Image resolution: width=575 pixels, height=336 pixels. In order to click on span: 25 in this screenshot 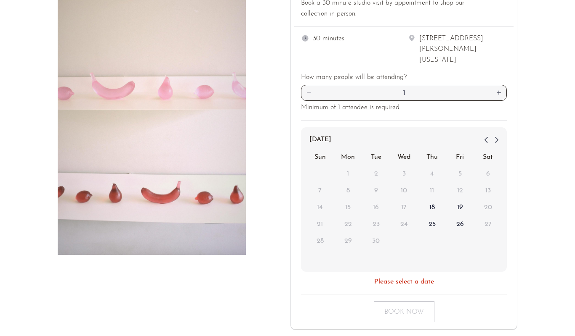, I will do `click(432, 225)`.